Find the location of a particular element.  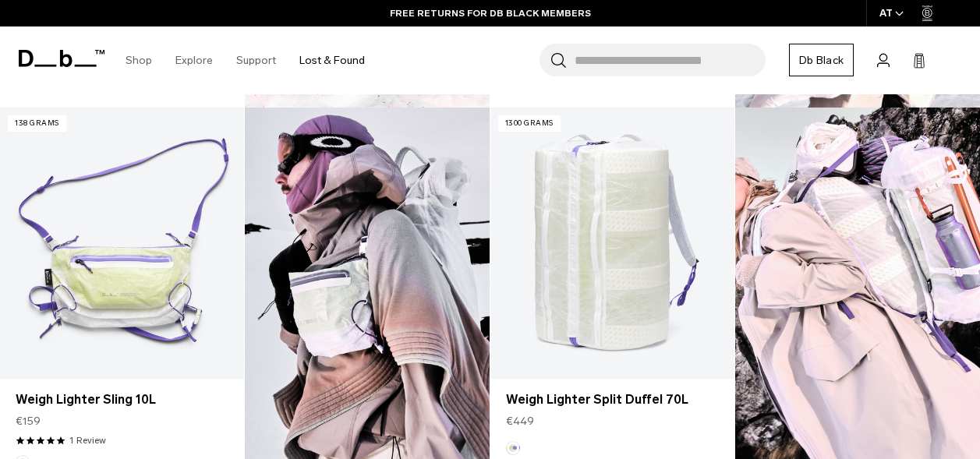

a: Shop is located at coordinates (139, 60).